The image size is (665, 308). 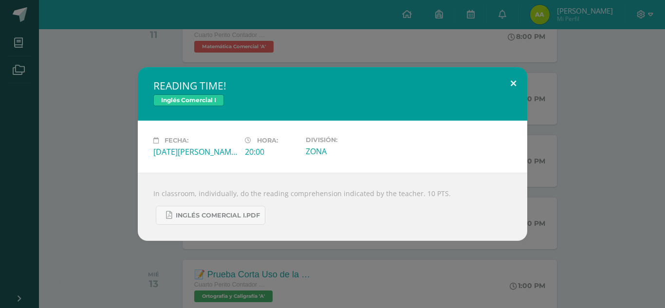 What do you see at coordinates (218, 216) in the screenshot?
I see `span: INGLÉS COMERCIAL I.pdf` at bounding box center [218, 216].